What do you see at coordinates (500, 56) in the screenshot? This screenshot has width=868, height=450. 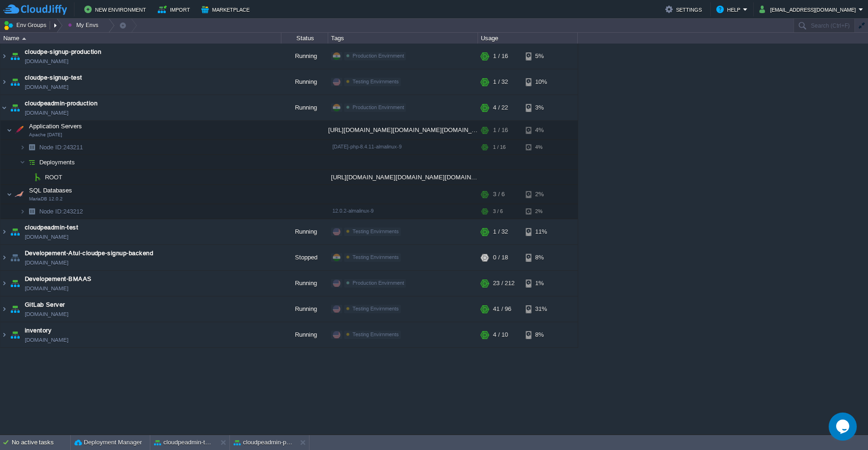 I see `div: 1 / 16` at bounding box center [500, 56].